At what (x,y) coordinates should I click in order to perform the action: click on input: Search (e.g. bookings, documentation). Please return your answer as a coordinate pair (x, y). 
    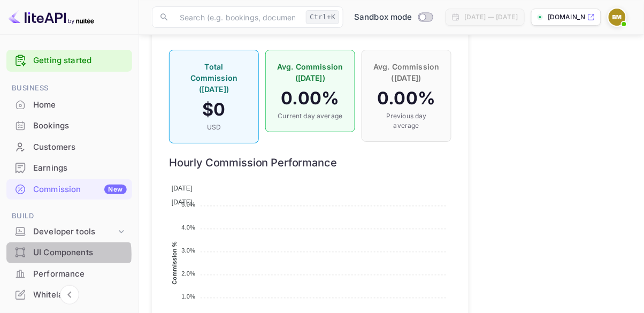
    Looking at the image, I should click on (237, 17).